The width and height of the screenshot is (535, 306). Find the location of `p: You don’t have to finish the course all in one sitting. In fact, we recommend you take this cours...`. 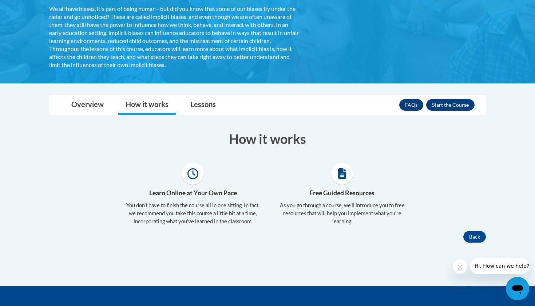

p: You don’t have to finish the course all in one sitting. In fact, we recommend you take this cours... is located at coordinates (193, 213).